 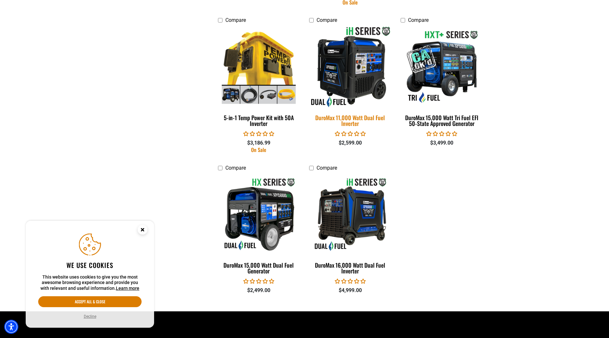 What do you see at coordinates (350, 268) in the screenshot?
I see `div: DuroMax 16,000 Watt Dual Fuel Inverter` at bounding box center [350, 268].